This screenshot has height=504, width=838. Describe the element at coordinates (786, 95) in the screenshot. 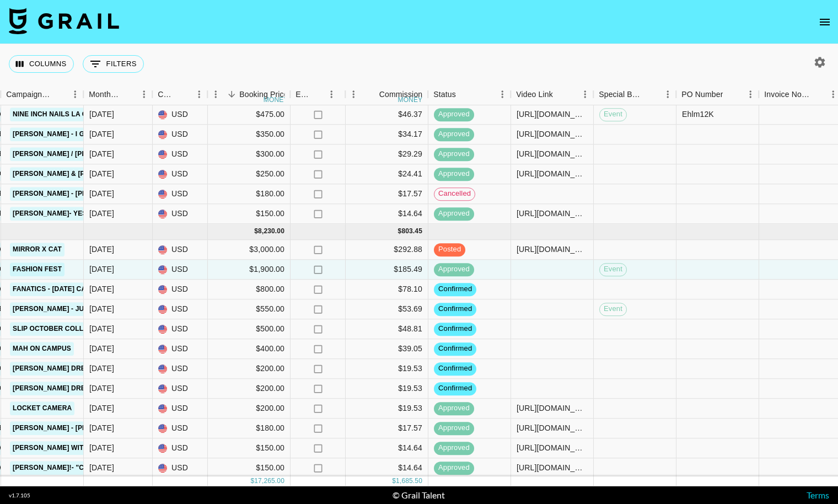

I see `div: Invoice Notes` at that location.